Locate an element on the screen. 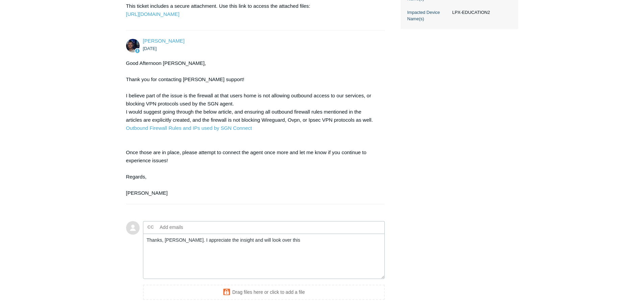 This screenshot has height=308, width=644. label: CC is located at coordinates (150, 227).